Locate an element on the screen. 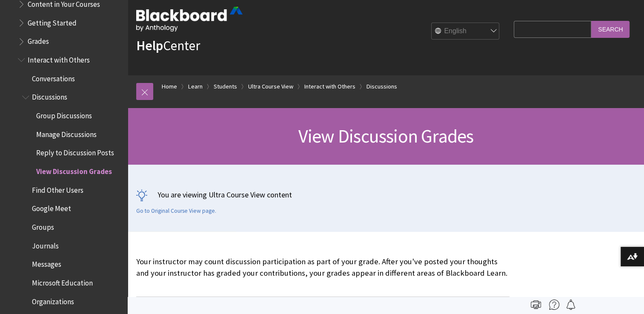 The image size is (644, 314). a: Ultra Course View is located at coordinates (270, 86).